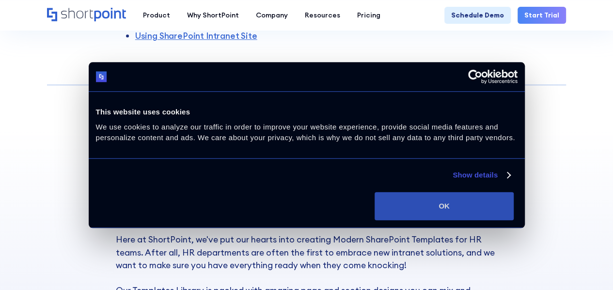 The height and width of the screenshot is (290, 613). Describe the element at coordinates (157, 15) in the screenshot. I see `div: Product` at that location.